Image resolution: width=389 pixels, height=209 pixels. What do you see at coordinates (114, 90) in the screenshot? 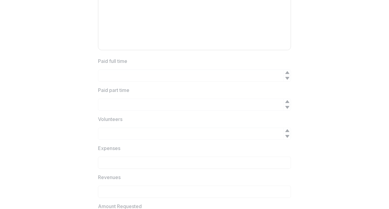
I see `p: Paid part time` at bounding box center [114, 90].